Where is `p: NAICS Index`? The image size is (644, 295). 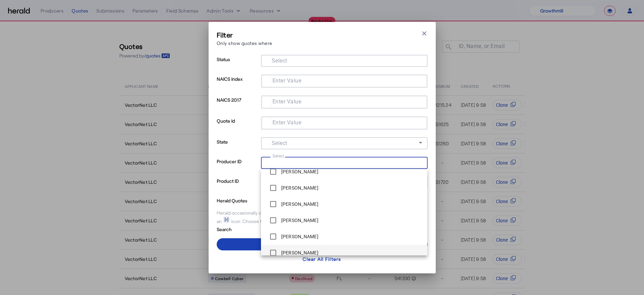
p: NAICS Index is located at coordinates (238, 85).